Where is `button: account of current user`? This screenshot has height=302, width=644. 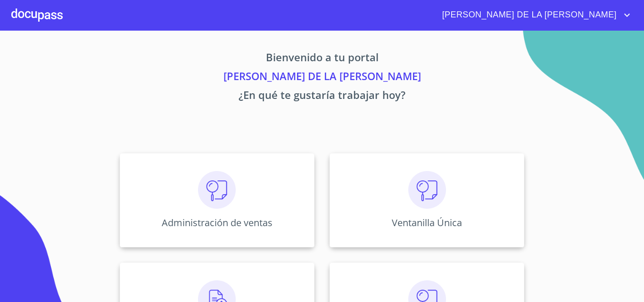 button: account of current user is located at coordinates (534, 15).